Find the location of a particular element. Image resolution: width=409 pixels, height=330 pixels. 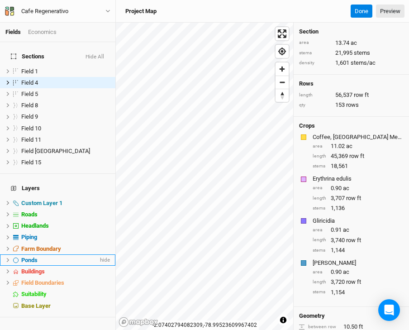

div: Field Boundaries is located at coordinates (66, 283).